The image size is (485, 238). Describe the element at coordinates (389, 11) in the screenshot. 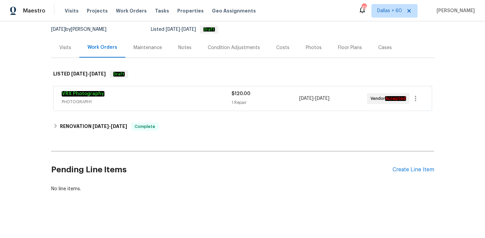

I see `span: Dallas + 60` at that location.